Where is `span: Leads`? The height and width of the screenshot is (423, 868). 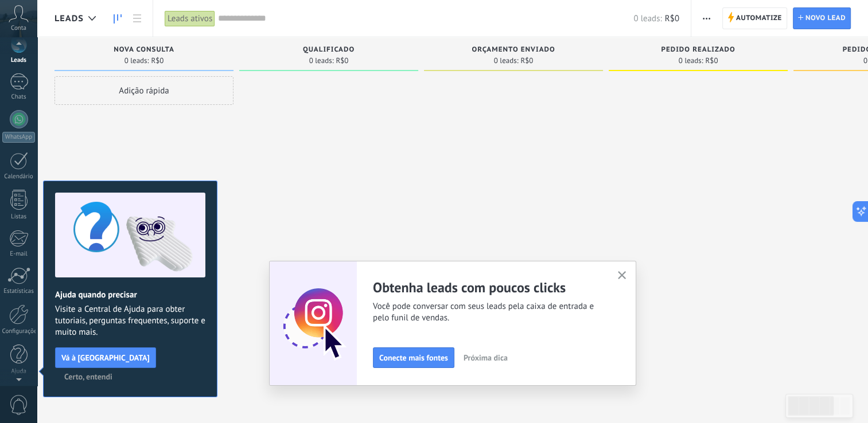
span: Leads is located at coordinates (69, 19).